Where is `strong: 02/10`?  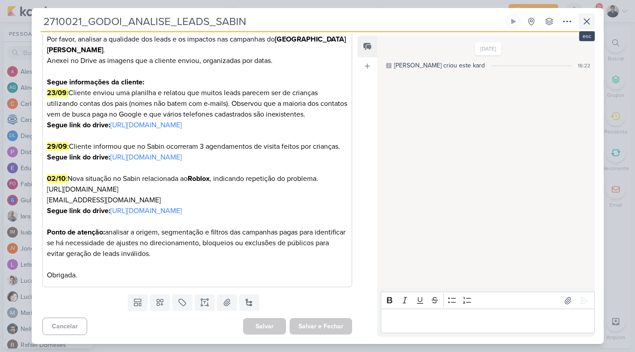
strong: 02/10 is located at coordinates (56, 179).